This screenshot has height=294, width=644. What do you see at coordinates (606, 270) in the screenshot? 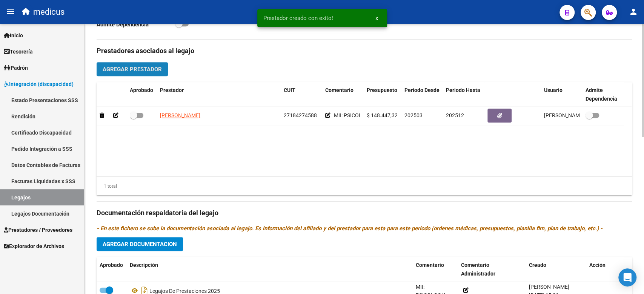
I see `datatable-header-cell: Acción` at bounding box center [606, 270].